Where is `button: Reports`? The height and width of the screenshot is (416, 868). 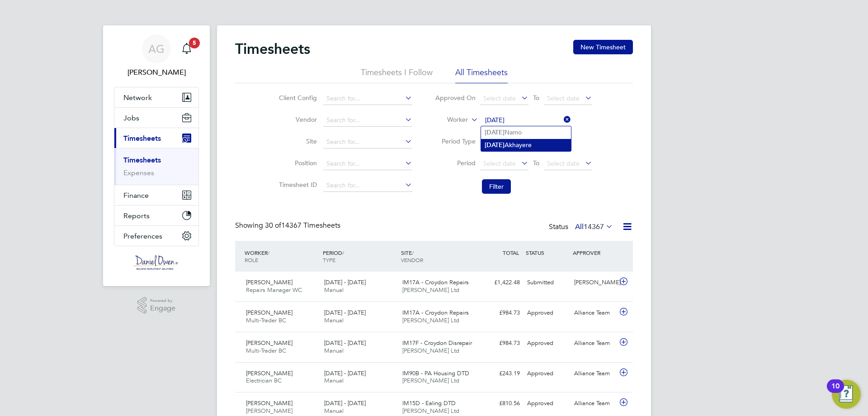
button: Reports is located at coordinates (156, 215).